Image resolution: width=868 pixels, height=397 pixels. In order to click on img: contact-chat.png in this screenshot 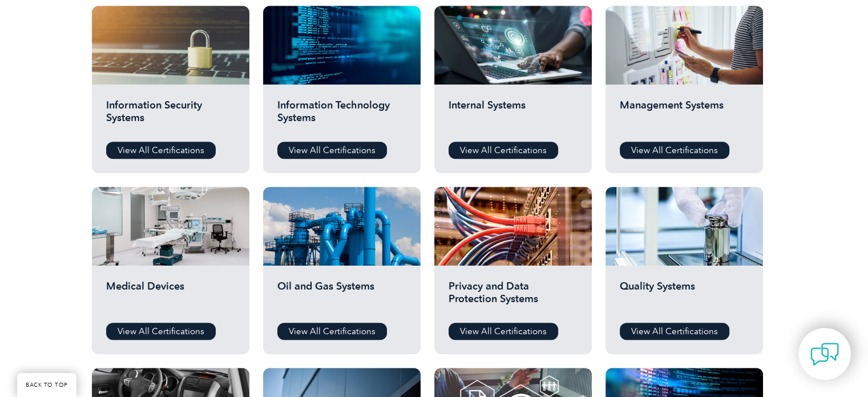, I will do `click(825, 354)`.